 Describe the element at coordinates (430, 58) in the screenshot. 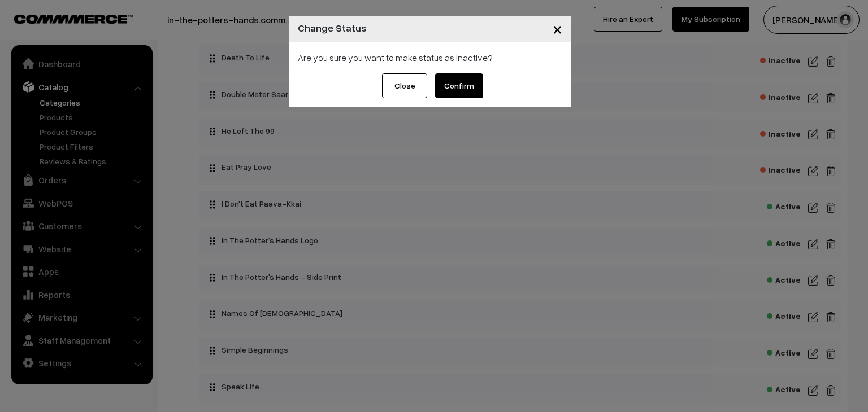

I see `div: Are you sure you want to make status as Inactive?` at that location.